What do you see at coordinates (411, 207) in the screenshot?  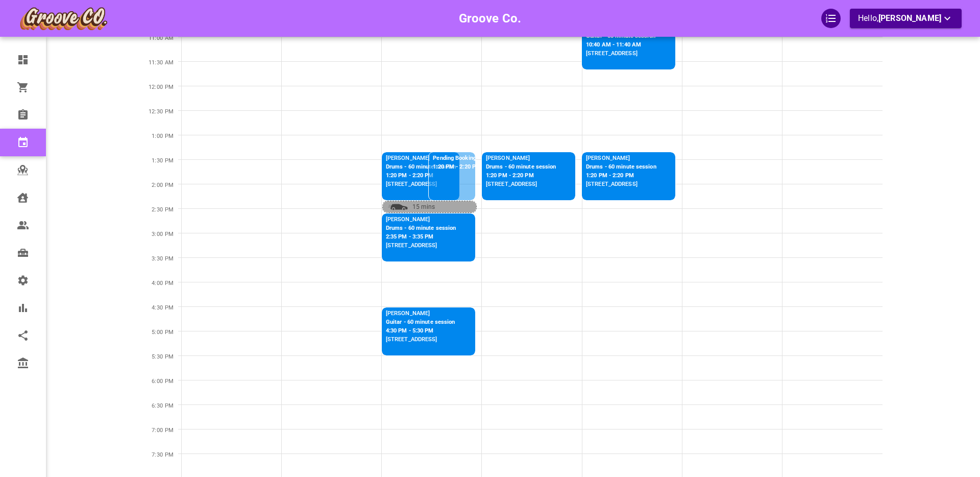 I see `p: 15 mins` at bounding box center [411, 207].